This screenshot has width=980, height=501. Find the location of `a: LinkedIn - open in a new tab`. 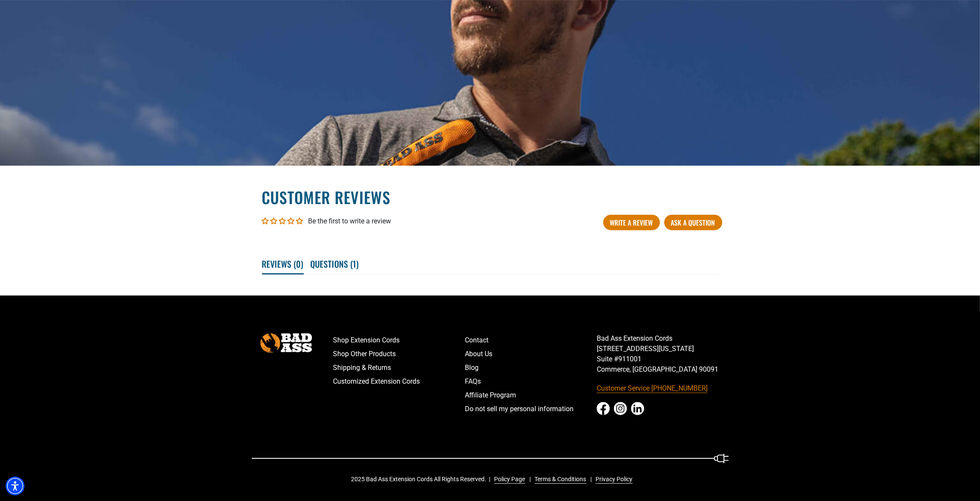

a: LinkedIn - open in a new tab is located at coordinates (638, 409).